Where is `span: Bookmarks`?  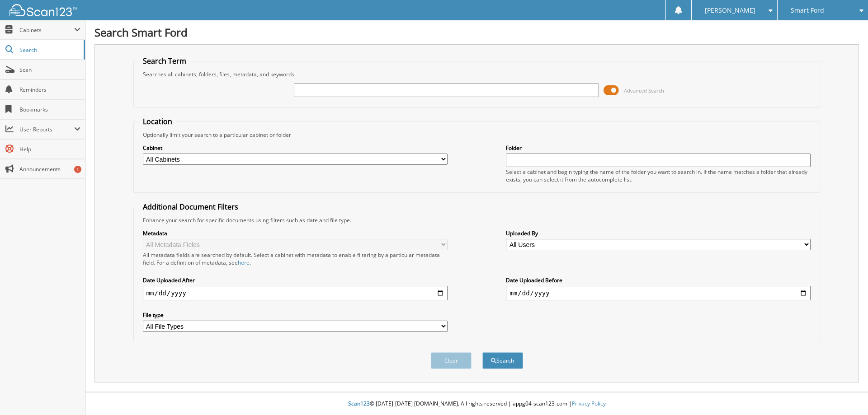 span: Bookmarks is located at coordinates (49, 110).